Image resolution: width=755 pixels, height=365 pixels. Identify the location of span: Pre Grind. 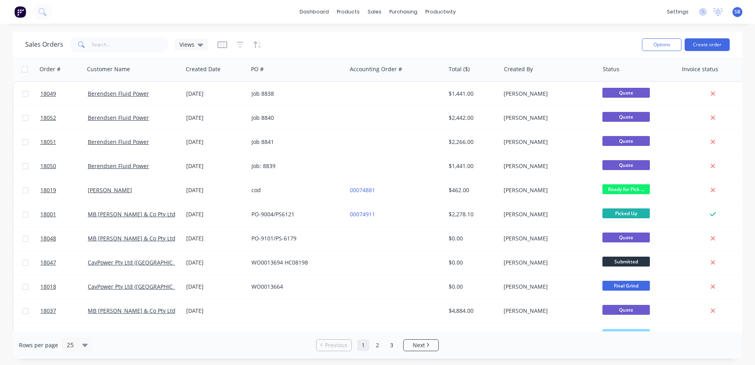
(626, 334).